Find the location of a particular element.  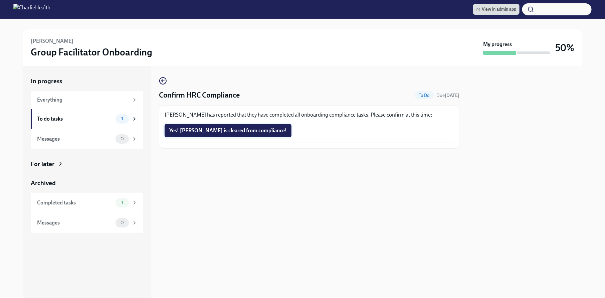

span: View in admin app is located at coordinates (496, 9).